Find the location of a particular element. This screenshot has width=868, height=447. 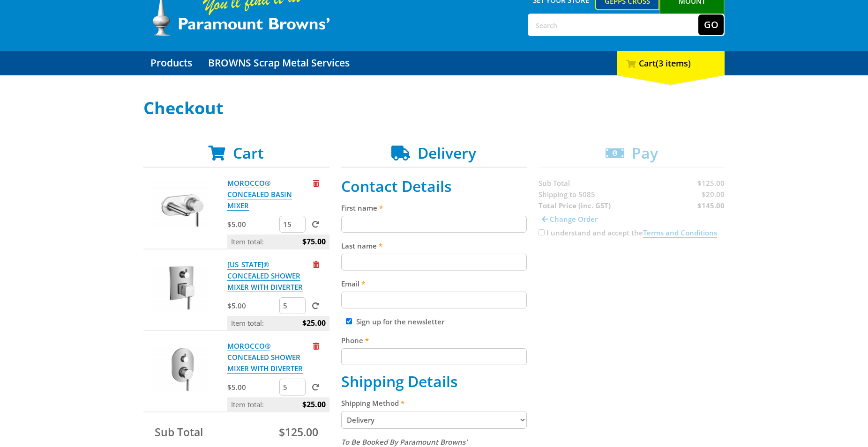

span: Delivery is located at coordinates (447, 153).